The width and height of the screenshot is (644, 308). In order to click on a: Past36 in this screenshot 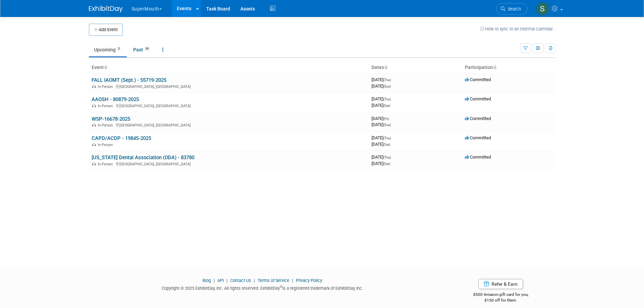, I will do `click(142, 50)`.